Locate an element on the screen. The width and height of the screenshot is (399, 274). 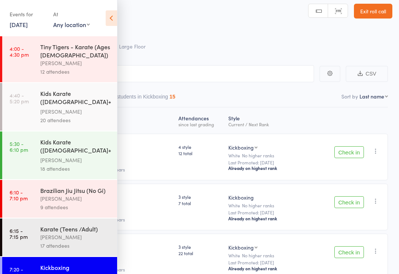
div: 18 attendees is located at coordinates (75, 168).